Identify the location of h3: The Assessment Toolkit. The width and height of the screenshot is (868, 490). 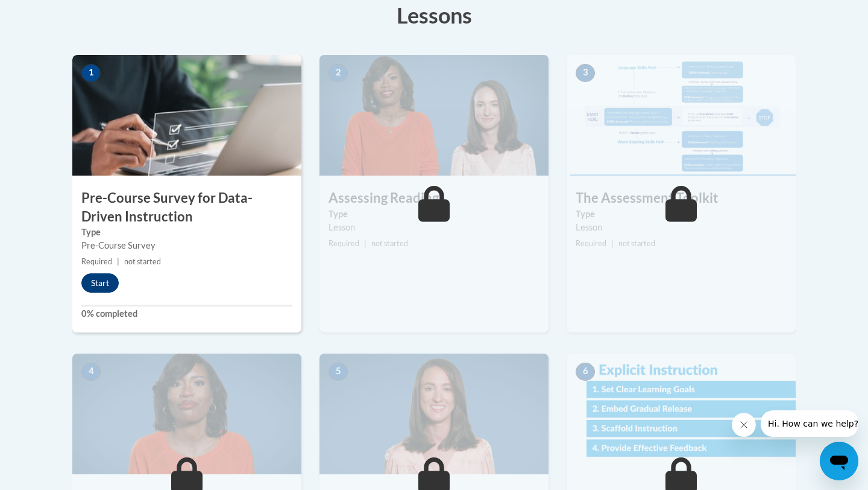
(681, 198).